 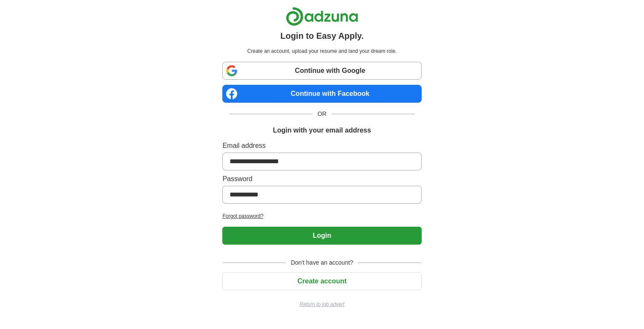 What do you see at coordinates (322, 304) in the screenshot?
I see `p: Return to job advert` at bounding box center [322, 304].